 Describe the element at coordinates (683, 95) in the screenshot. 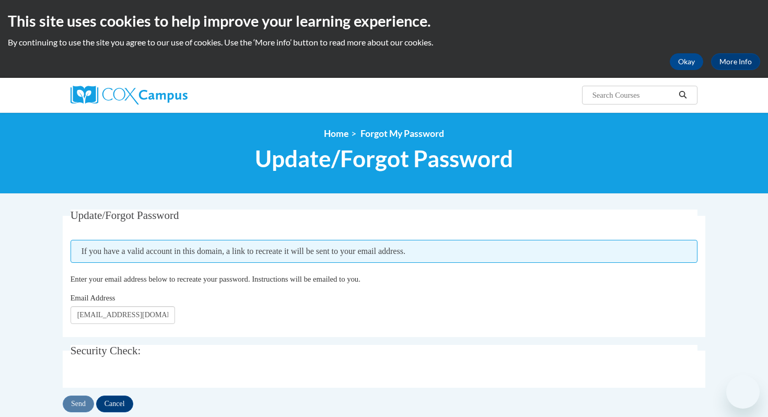

I see `button: Search` at that location.